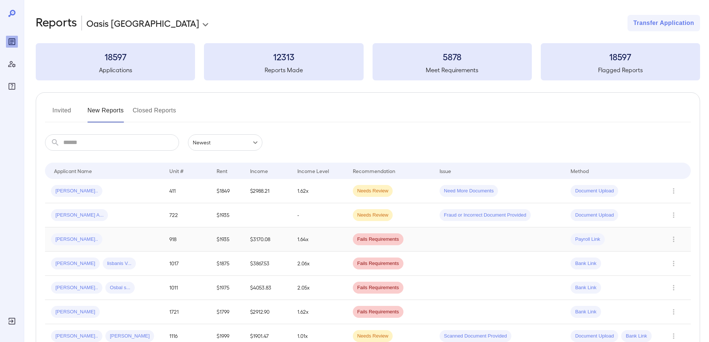  Describe the element at coordinates (587, 239) in the screenshot. I see `span: Payroll Link` at that location.